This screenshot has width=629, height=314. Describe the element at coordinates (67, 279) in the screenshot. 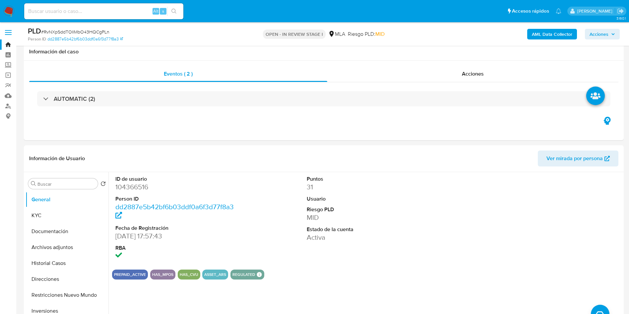

I see `button: Direcciones` at that location.